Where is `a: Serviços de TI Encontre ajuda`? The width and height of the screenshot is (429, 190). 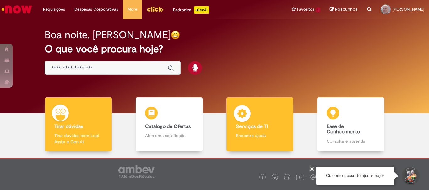 a: Serviços de TI Encontre ajuda is located at coordinates (259, 125).